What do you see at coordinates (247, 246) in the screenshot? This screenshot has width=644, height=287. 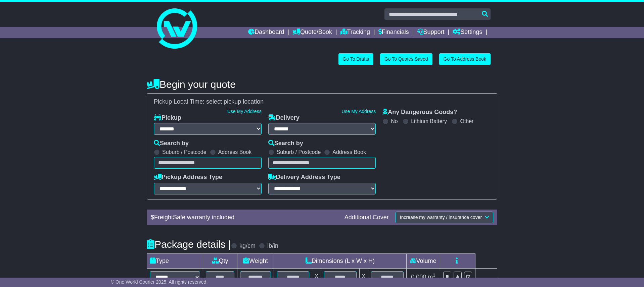 I see `label: kg/cm` at bounding box center [247, 246].